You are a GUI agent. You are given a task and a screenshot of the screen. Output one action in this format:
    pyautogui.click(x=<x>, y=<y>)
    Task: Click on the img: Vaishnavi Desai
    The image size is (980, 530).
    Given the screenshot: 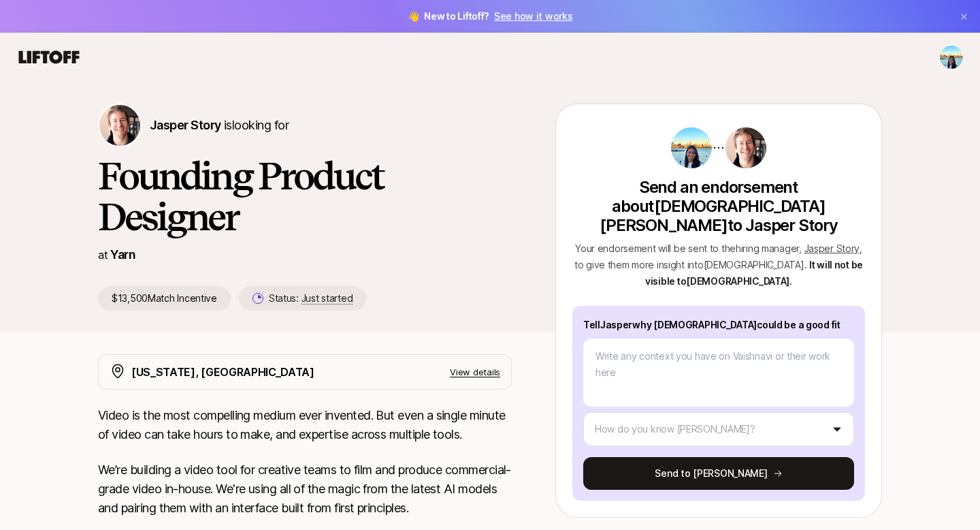 What is the action you would take?
    pyautogui.click(x=952, y=57)
    